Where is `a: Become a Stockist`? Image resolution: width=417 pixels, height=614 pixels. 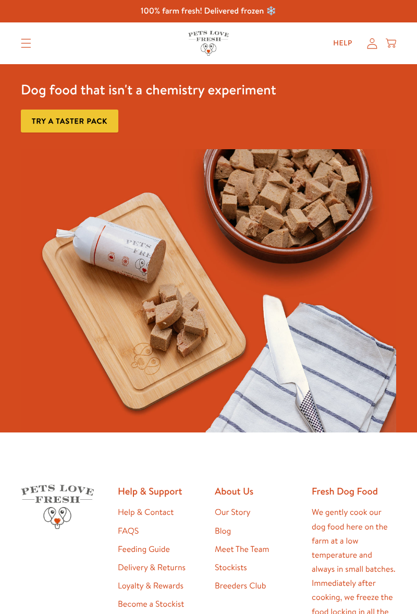
a: Become a Stockist is located at coordinates (151, 604).